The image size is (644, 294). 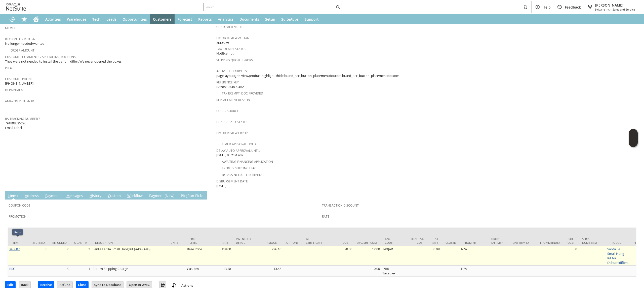 I want to click on a: Delay Auto-Approval Until, so click(x=238, y=150).